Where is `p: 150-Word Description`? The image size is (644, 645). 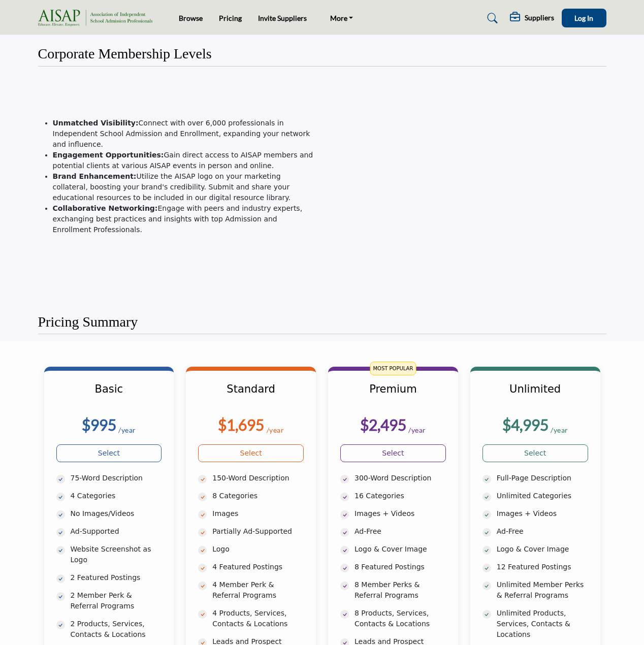 p: 150-Word Description is located at coordinates (258, 478).